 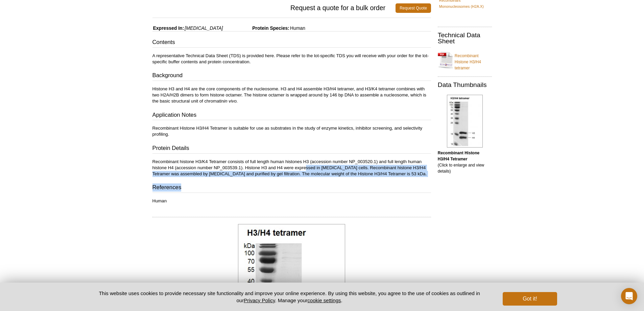 What do you see at coordinates (324, 300) in the screenshot?
I see `button: cookie settings` at bounding box center [324, 300].